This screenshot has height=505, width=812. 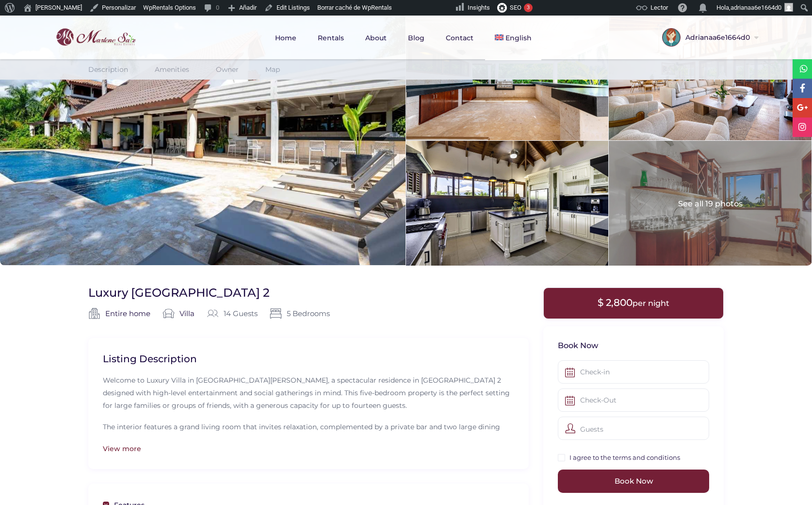 I want to click on span: 5 Bedrooms, so click(x=300, y=314).